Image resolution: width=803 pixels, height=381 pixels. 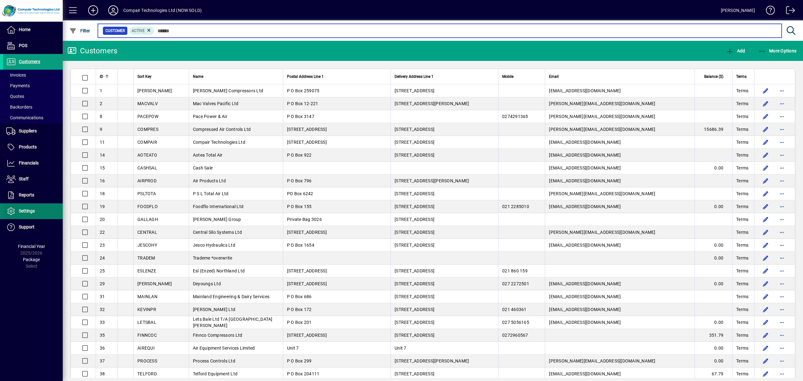 What do you see at coordinates (299, 309) in the screenshot?
I see `span: P O Box 172` at bounding box center [299, 309].